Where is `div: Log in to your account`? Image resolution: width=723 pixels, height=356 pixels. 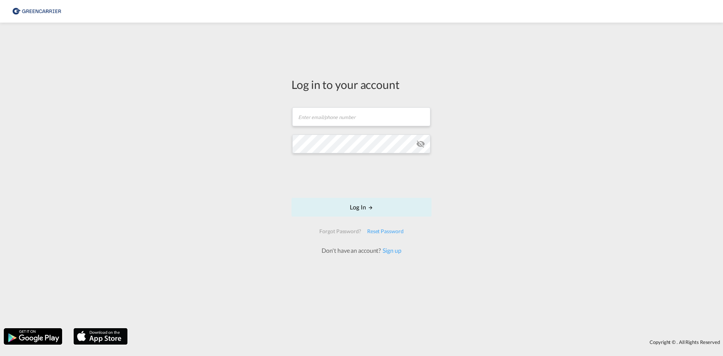
div: Log in to your account is located at coordinates (362, 84).